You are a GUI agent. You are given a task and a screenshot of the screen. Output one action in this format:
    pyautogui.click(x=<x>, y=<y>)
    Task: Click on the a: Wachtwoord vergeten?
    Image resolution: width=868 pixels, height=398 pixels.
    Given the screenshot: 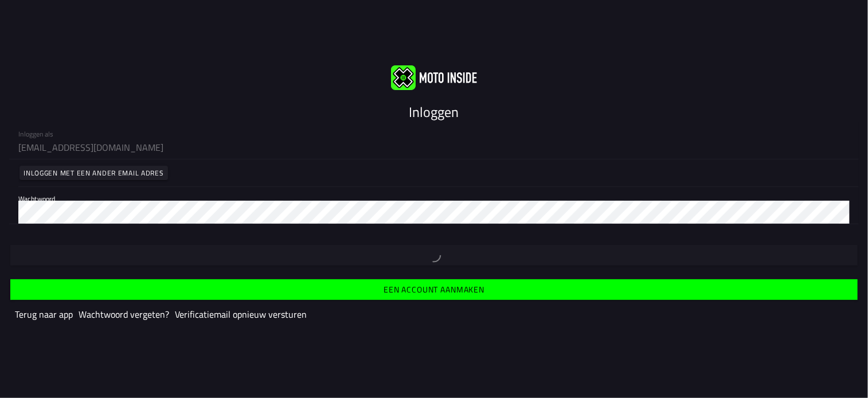 What is the action you would take?
    pyautogui.click(x=124, y=314)
    